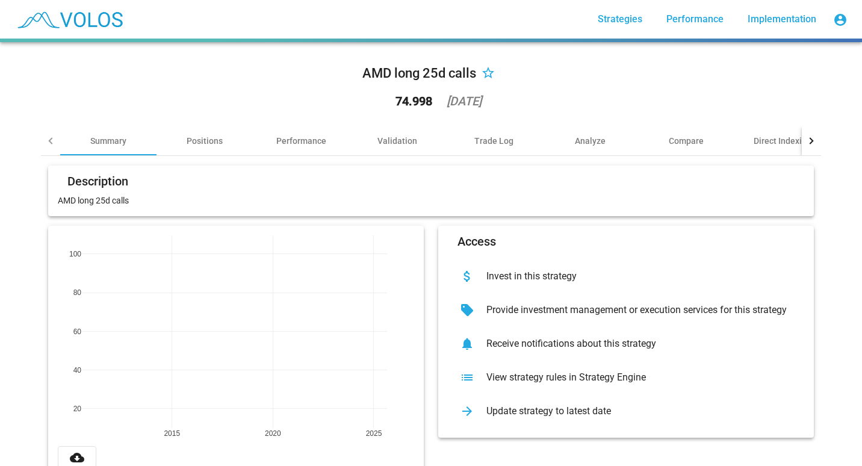  I want to click on mat-icon: account_circle, so click(841, 20).